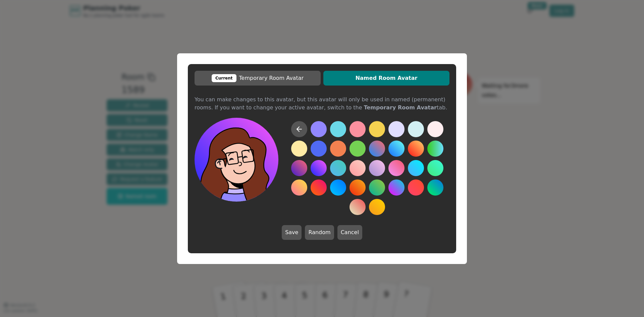 Image resolution: width=644 pixels, height=317 pixels. Describe the element at coordinates (292, 233) in the screenshot. I see `button: Save` at that location.